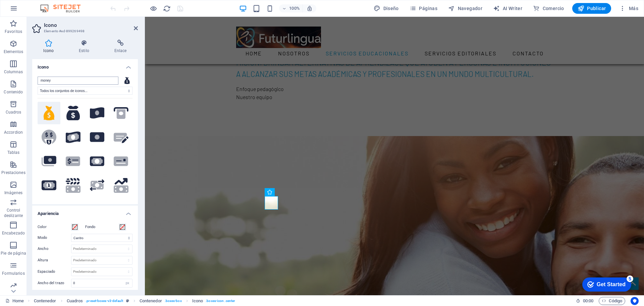 Image resolution: width=644 pixels, height=306 pixels. What do you see at coordinates (423, 8) in the screenshot?
I see `span: Páginas` at bounding box center [423, 8].